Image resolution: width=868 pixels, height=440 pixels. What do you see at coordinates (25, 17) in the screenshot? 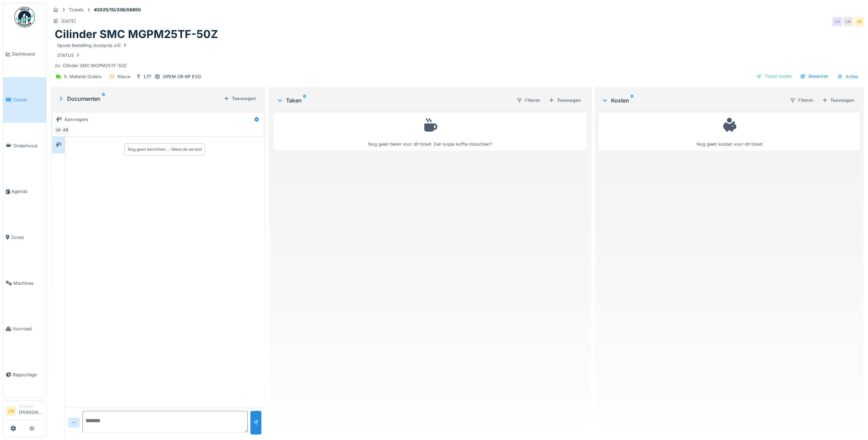
I see `img: Badge_color-CXgf-gQk.svg` at bounding box center [25, 17].